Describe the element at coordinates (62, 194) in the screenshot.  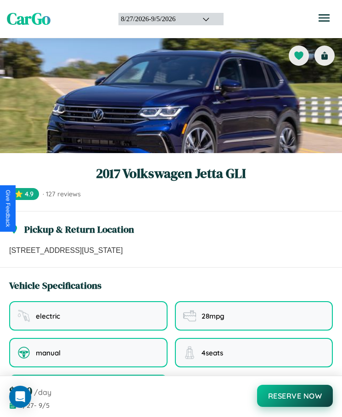
I see `span: · 127 reviews` at that location.